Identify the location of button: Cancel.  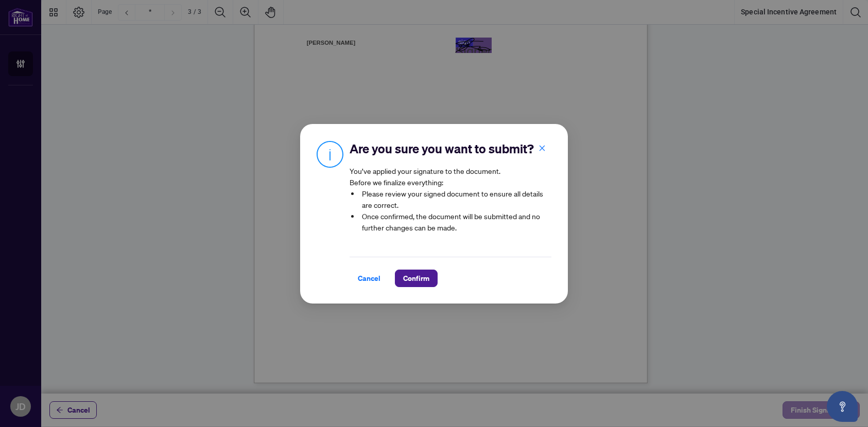
(369, 278).